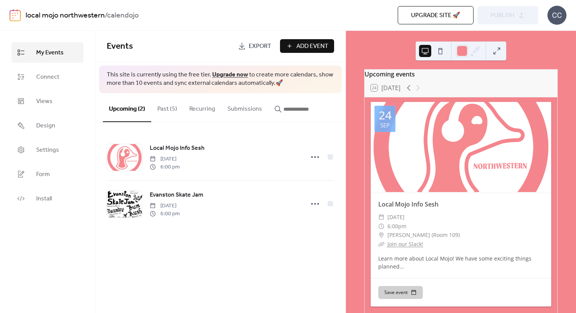 The height and width of the screenshot is (313, 576). I want to click on a: Join our Slack!, so click(405, 244).